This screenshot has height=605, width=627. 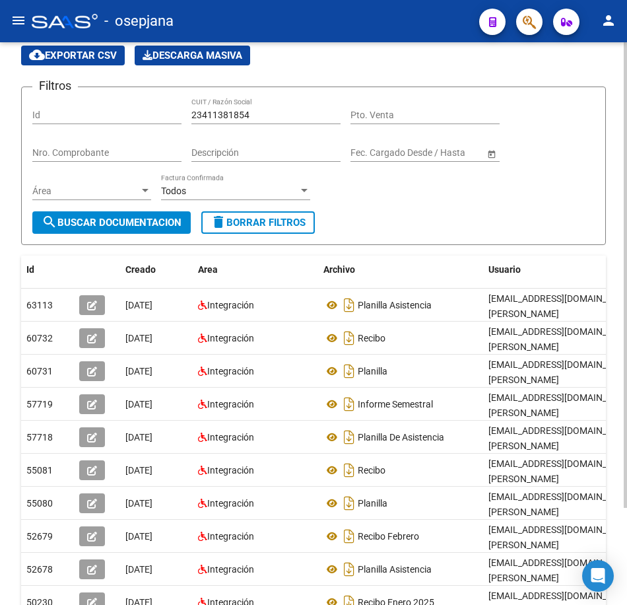 I want to click on span: Creado, so click(x=141, y=269).